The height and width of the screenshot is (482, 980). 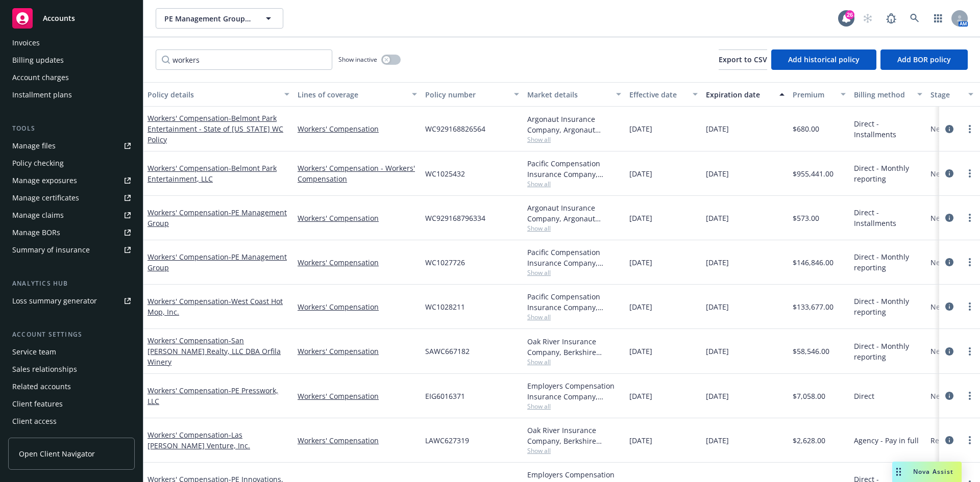 What do you see at coordinates (445, 307) in the screenshot?
I see `span: WC1028211` at bounding box center [445, 307].